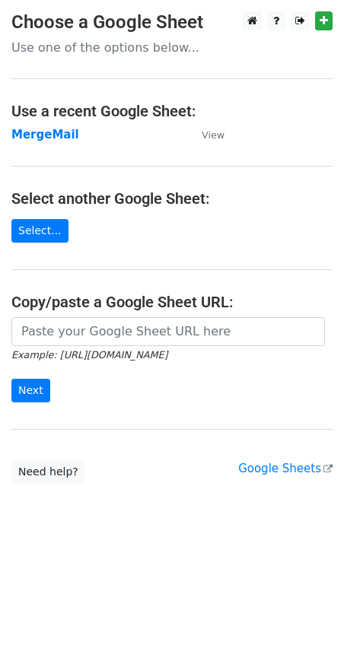  I want to click on a: Google Sheets, so click(285, 468).